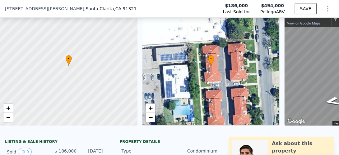  What do you see at coordinates (237, 12) in the screenshot?
I see `span: Last Sold for` at bounding box center [237, 12].